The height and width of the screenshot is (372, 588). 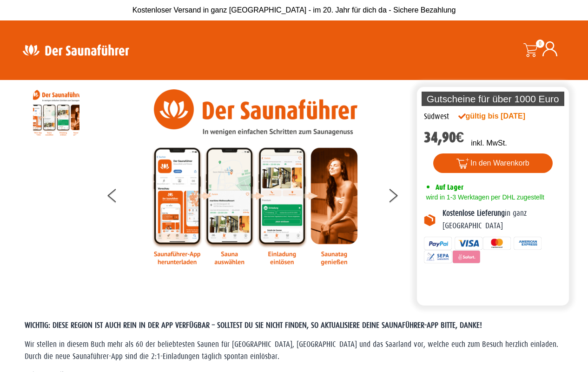 What do you see at coordinates (493, 163) in the screenshot?
I see `button: In den Warenkorb` at bounding box center [493, 163].